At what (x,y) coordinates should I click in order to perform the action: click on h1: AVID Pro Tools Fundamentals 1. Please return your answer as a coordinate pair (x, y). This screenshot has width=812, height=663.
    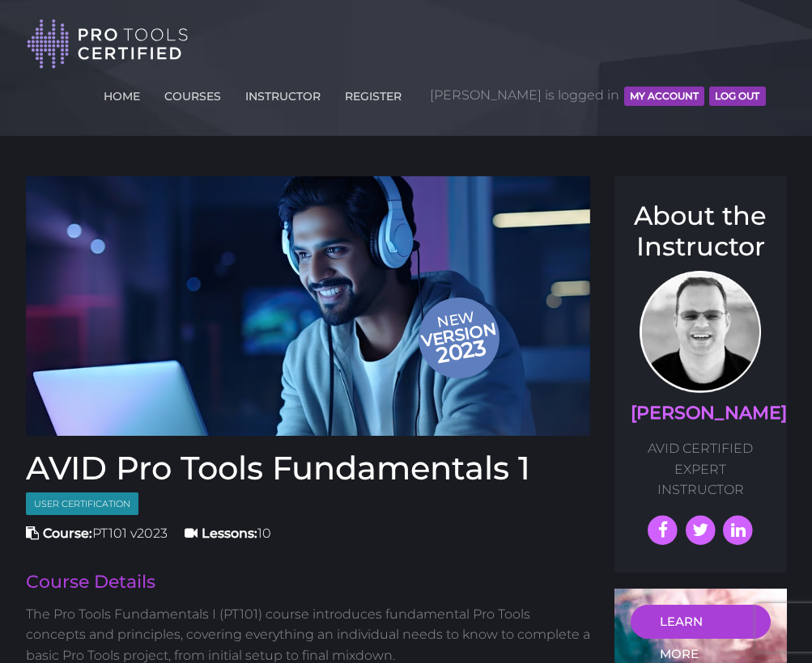
    Looking at the image, I should click on (309, 469).